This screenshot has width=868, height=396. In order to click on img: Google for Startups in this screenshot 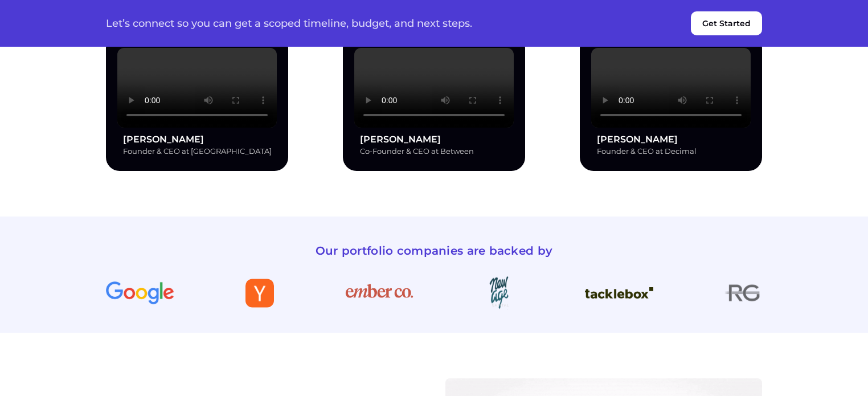, I will do `click(140, 292)`.